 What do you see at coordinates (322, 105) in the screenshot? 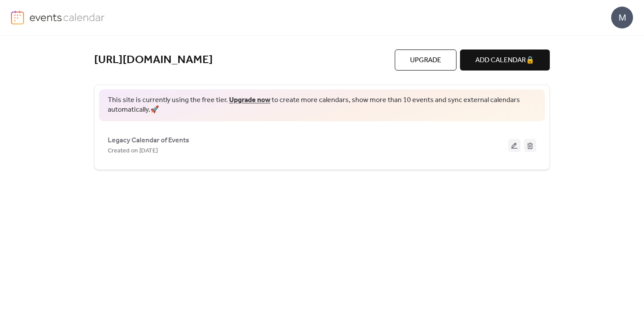
I see `span: This site is currently using the free tier. to create more calendars, show more than 10 events an...` at bounding box center [322, 105].